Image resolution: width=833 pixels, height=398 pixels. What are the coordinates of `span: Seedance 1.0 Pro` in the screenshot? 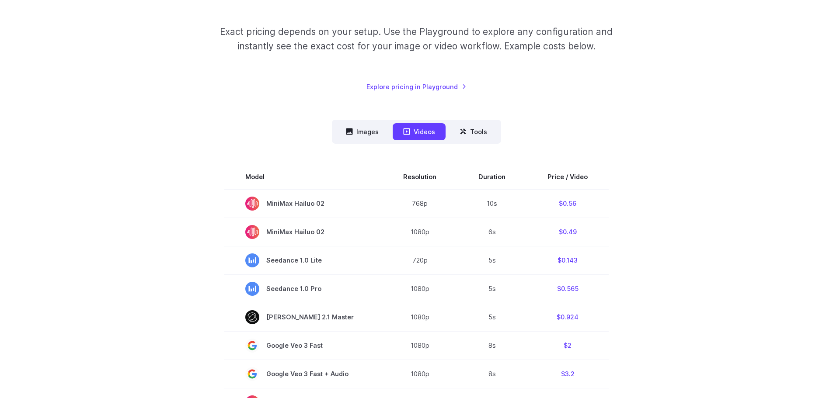 It's located at (303, 289).